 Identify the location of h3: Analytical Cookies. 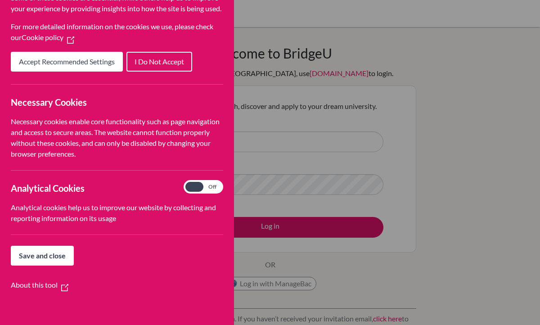
(117, 188).